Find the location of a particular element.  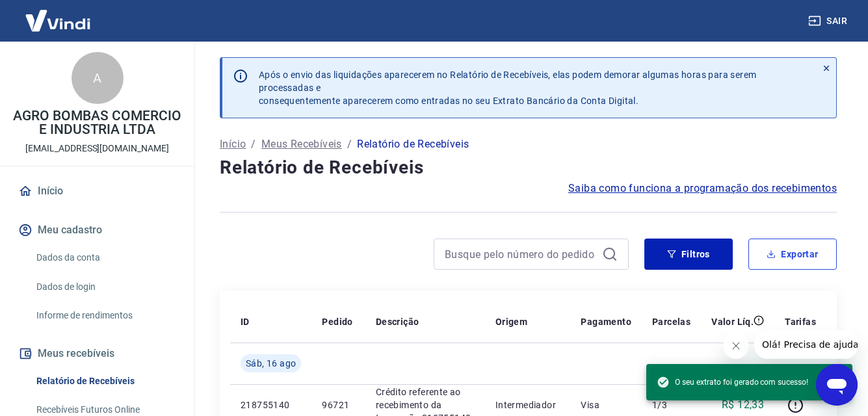

p: AGRO BOMBAS COMERCIO E INDUSTRIA LTDA is located at coordinates (97, 123).